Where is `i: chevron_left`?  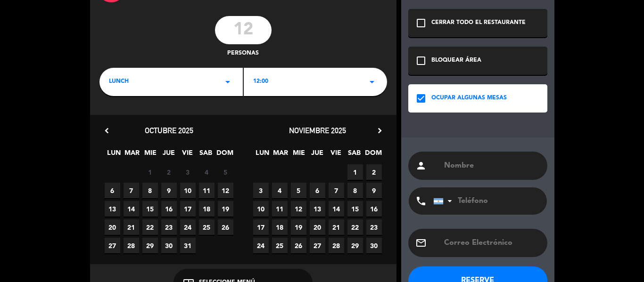
i: chevron_left is located at coordinates (106, 130).